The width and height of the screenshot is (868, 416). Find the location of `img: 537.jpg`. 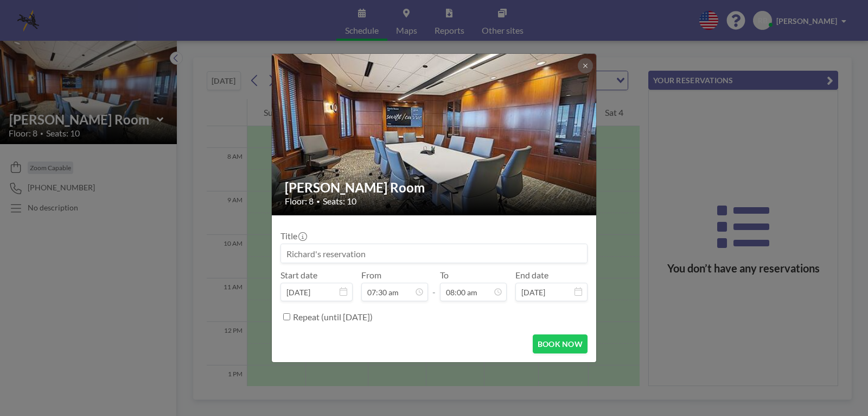

img: 537.jpg is located at coordinates (435, 134).